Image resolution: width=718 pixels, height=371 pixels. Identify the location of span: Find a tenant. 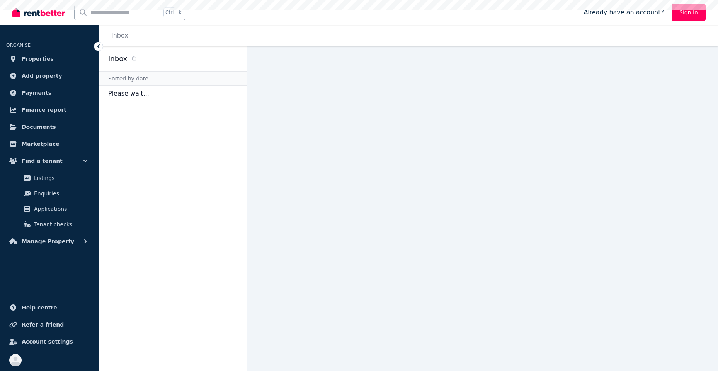
(42, 161).